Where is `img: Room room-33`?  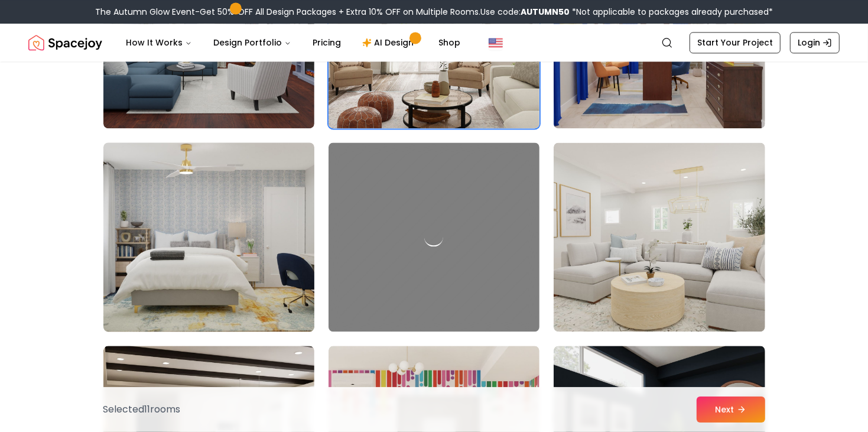 img: Room room-33 is located at coordinates (659, 237).